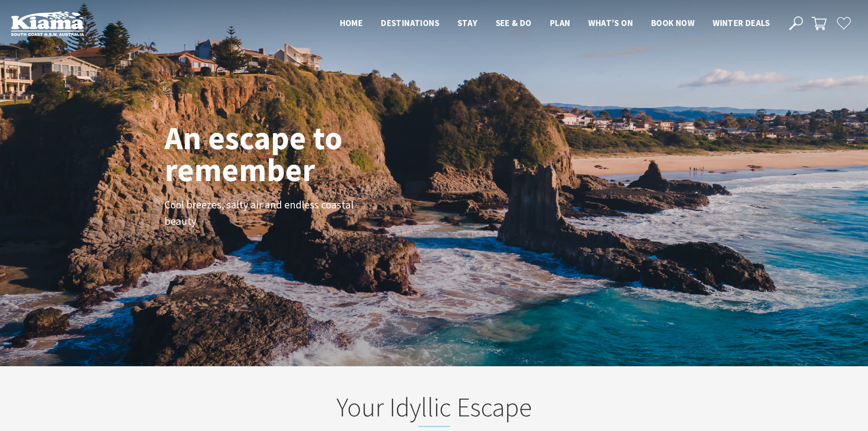 This screenshot has width=868, height=431. What do you see at coordinates (741, 23) in the screenshot?
I see `span: Winter Deals` at bounding box center [741, 23].